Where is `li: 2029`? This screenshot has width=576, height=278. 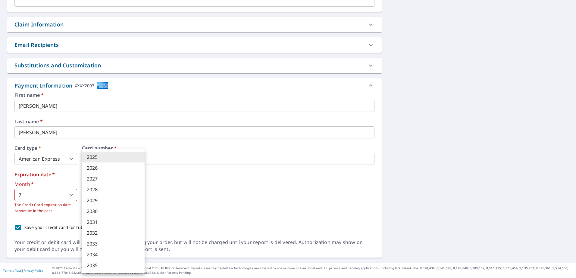 li: 2029 is located at coordinates (113, 201).